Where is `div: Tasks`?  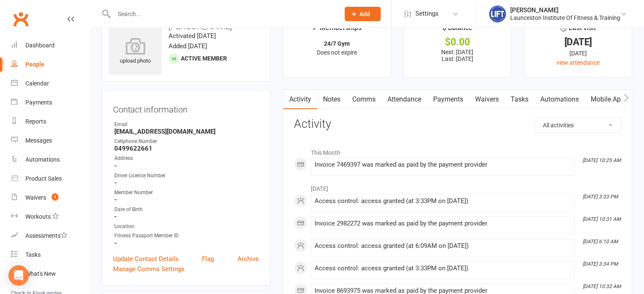
div: Tasks is located at coordinates (33, 255).